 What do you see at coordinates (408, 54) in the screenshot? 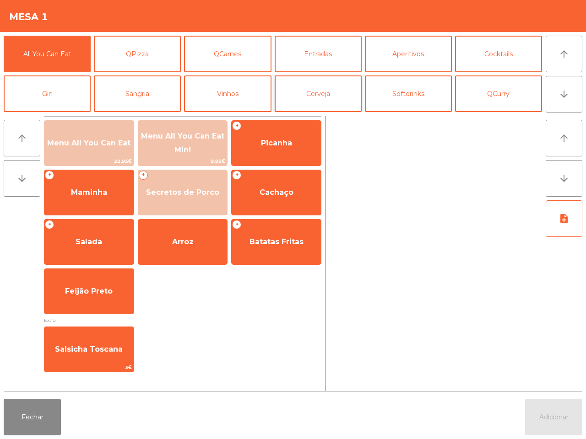
I see `button: Aperitivos` at bounding box center [408, 54].